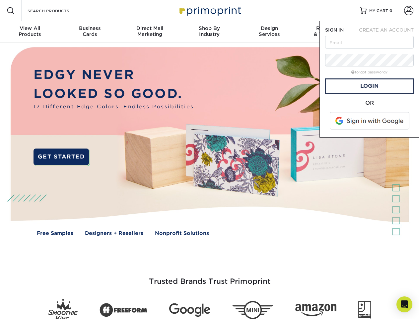 The image size is (419, 319). What do you see at coordinates (370, 42) in the screenshot?
I see `input: Email` at bounding box center [370, 42].